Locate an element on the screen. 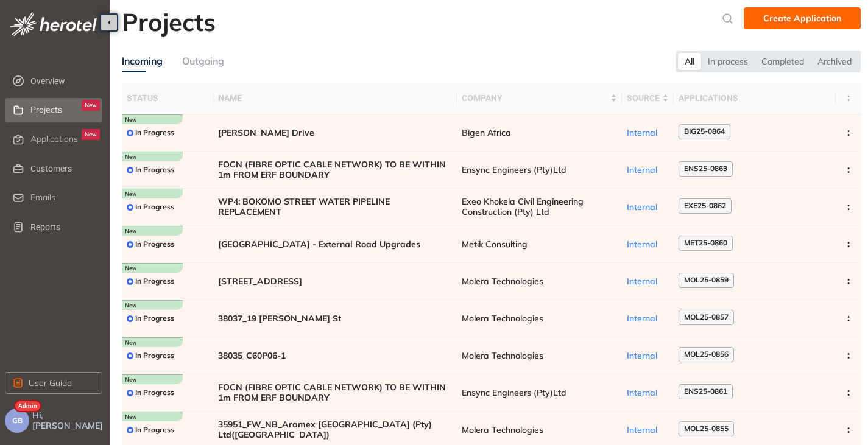 Image resolution: width=868 pixels, height=445 pixels. span: MOL25-0855 is located at coordinates (706, 428).